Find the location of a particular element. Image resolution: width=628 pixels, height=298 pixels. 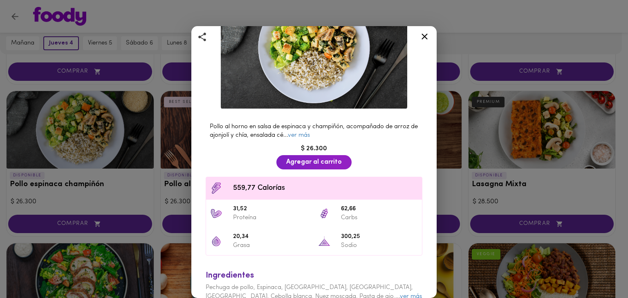

img: 300,25 Sodio is located at coordinates (324, 241).